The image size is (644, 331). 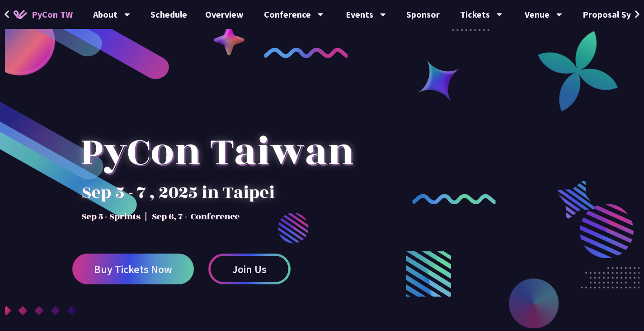 What do you see at coordinates (249, 269) in the screenshot?
I see `a: Join Us` at bounding box center [249, 269].